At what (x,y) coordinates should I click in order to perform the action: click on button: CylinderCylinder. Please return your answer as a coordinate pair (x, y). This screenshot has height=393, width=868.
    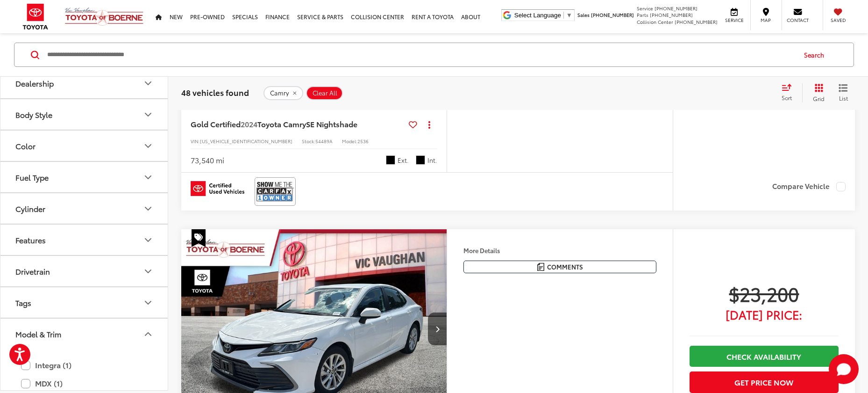
    Looking at the image, I should click on (85, 208).